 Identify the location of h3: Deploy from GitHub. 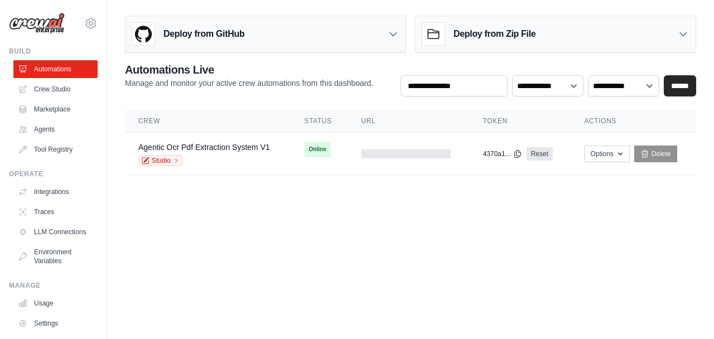
(204, 34).